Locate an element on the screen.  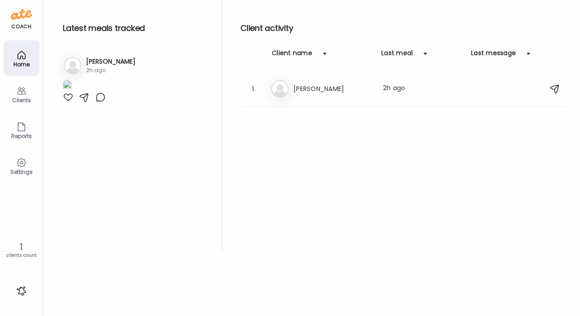
div: 1 is located at coordinates (21, 247).